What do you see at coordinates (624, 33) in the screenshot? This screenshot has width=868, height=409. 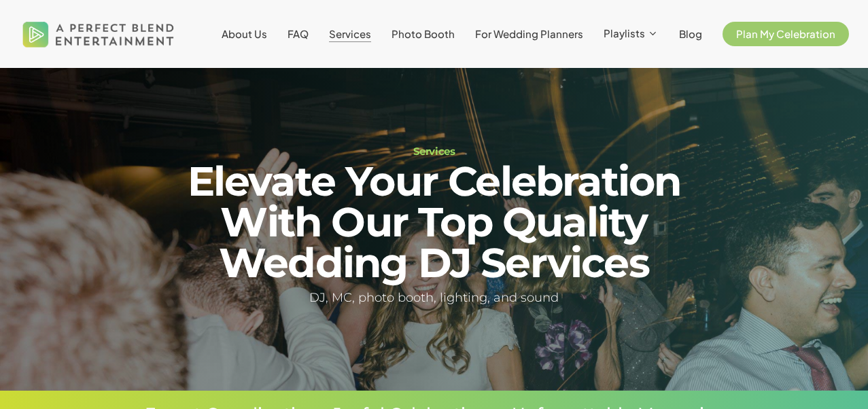 I see `span: Playlists` at bounding box center [624, 33].